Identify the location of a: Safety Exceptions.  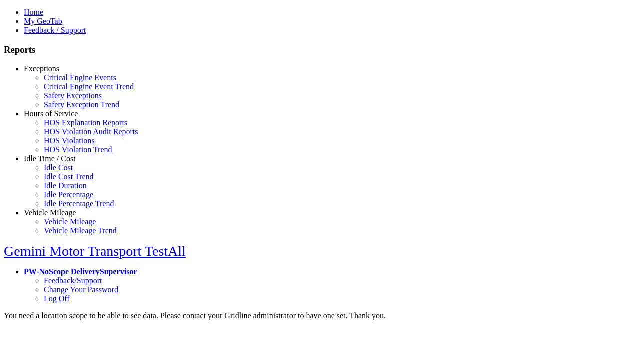
(73, 95).